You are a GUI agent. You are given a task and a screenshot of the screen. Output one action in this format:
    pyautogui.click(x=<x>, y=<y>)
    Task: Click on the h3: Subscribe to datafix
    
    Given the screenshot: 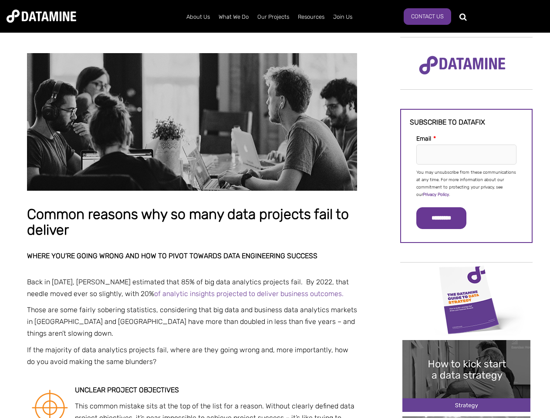 What is the action you would take?
    pyautogui.click(x=467, y=122)
    